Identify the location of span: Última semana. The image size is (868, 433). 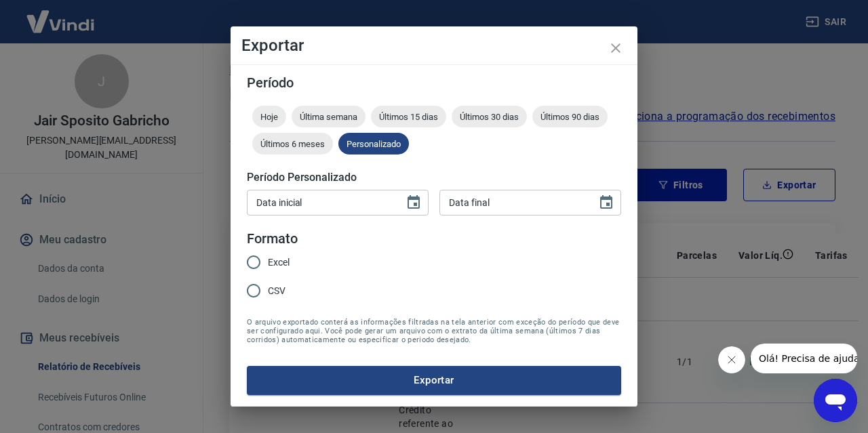
(328, 117).